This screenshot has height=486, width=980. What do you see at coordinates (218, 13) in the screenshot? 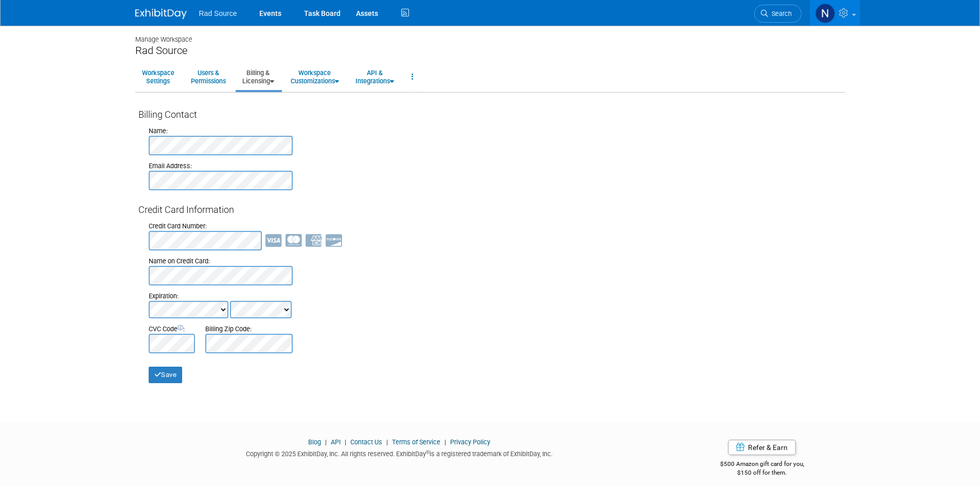
I see `span: Rad Source` at bounding box center [218, 13].